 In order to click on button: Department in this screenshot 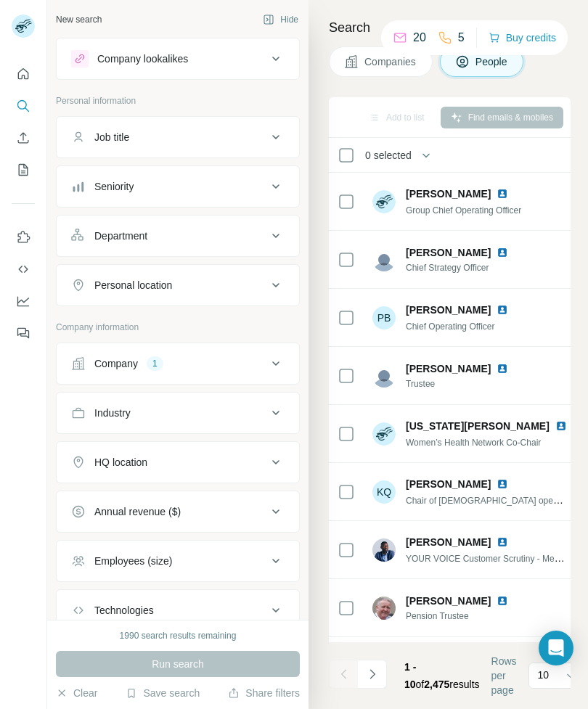, I will do `click(178, 236)`.